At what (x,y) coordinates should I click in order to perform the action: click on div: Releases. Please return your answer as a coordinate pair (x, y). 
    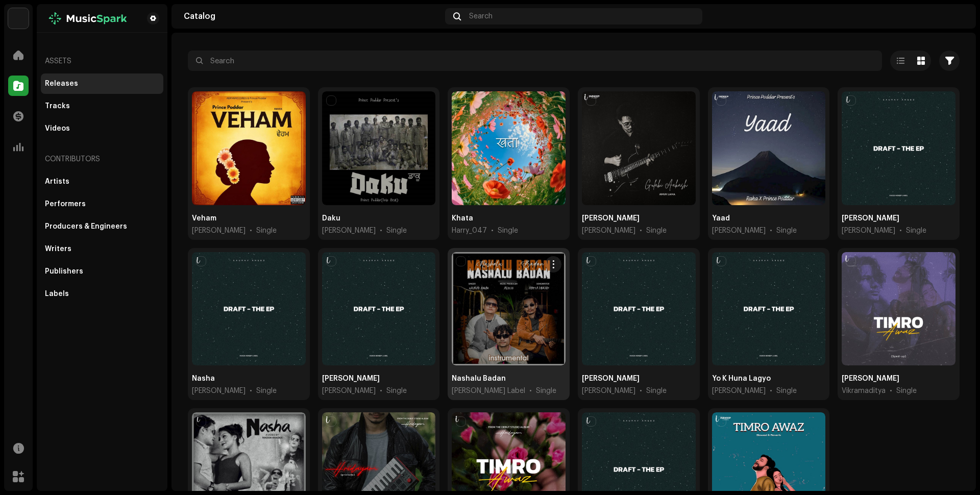
    Looking at the image, I should click on (61, 83).